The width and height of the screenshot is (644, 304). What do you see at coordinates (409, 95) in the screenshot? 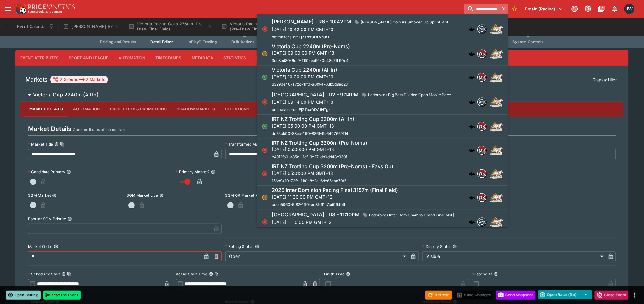
I see `span: Ladbrokes Big Bets Divided Open Mobile Pace` at bounding box center [409, 95].